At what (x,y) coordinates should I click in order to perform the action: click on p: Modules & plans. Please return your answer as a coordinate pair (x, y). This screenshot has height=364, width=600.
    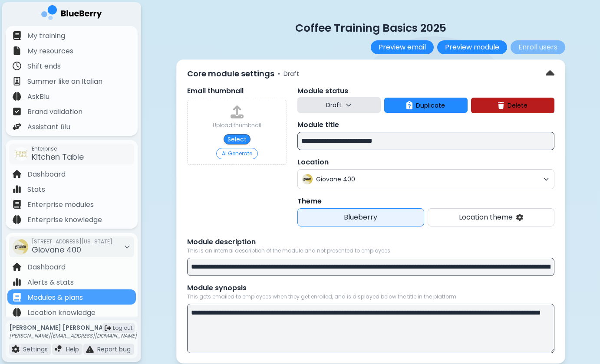
    Looking at the image, I should click on (55, 298).